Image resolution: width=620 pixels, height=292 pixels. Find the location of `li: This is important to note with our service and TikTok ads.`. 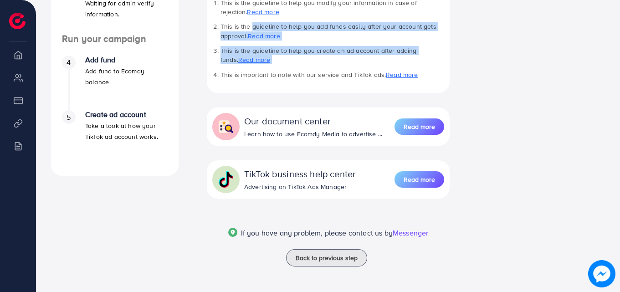

li: This is important to note with our service and TikTok ads. is located at coordinates (332, 75).